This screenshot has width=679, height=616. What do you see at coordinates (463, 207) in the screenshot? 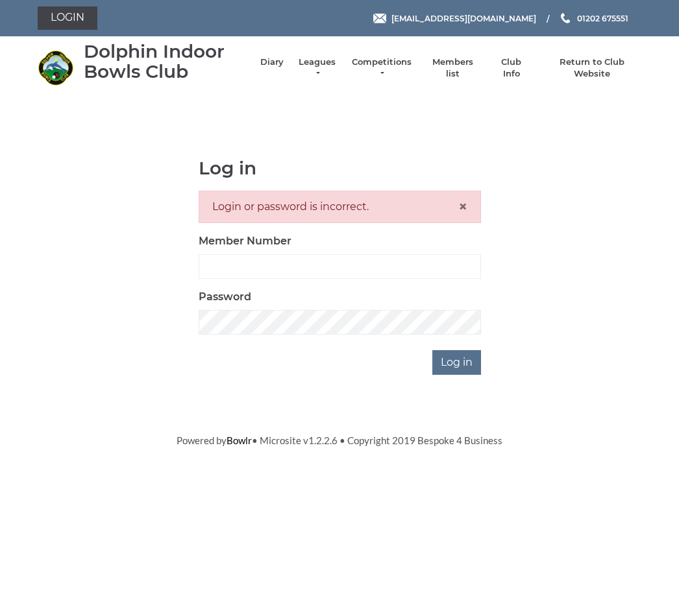
I see `button: Close` at bounding box center [463, 207].